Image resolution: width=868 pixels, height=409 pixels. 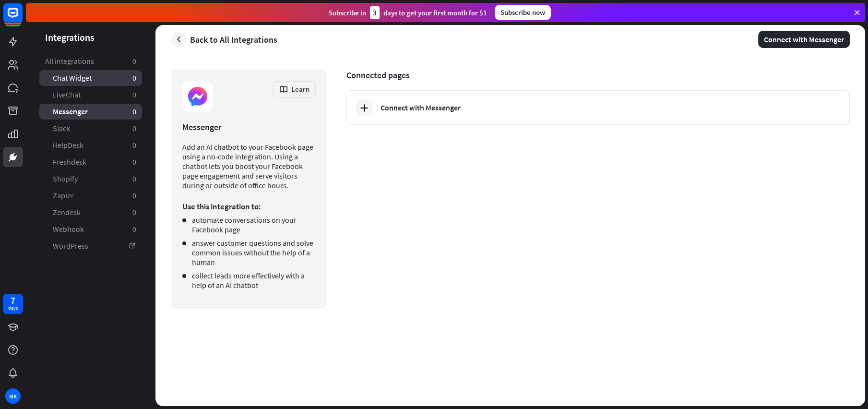 I want to click on div: days, so click(x=13, y=308).